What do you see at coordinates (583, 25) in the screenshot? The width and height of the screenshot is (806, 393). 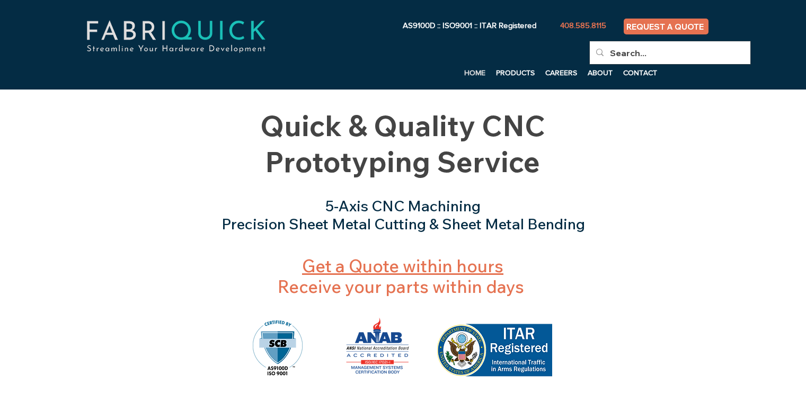 I see `span: 408.585.8115` at bounding box center [583, 25].